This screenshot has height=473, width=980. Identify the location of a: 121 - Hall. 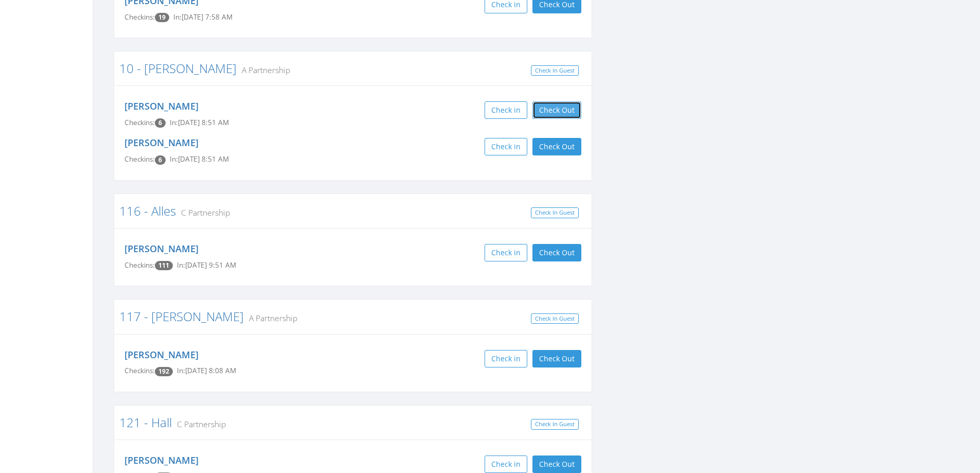
(145, 422).